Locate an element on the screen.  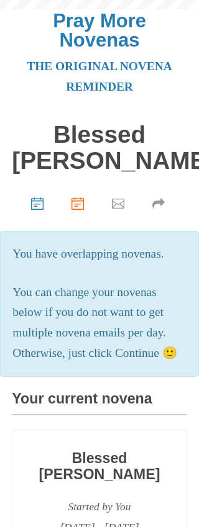
div: Started by You is located at coordinates (99, 506).